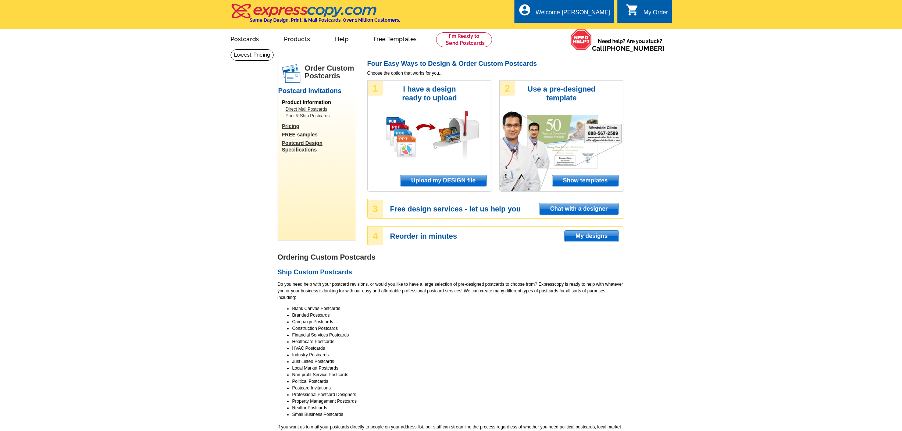 This screenshot has height=431, width=902. I want to click on div: 3, so click(376, 209).